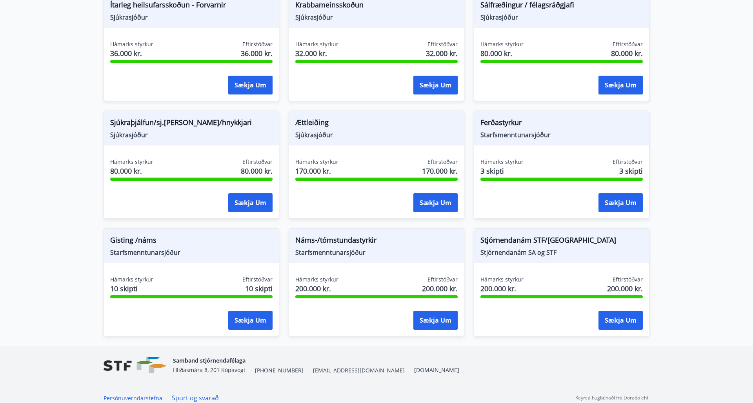  What do you see at coordinates (191, 242) in the screenshot?
I see `span: Gisting /náms` at bounding box center [191, 242].